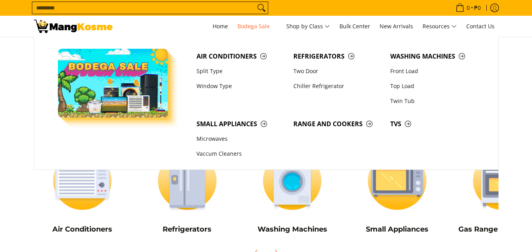  What do you see at coordinates (338, 86) in the screenshot?
I see `a: Chiller Refrigerator` at bounding box center [338, 86].